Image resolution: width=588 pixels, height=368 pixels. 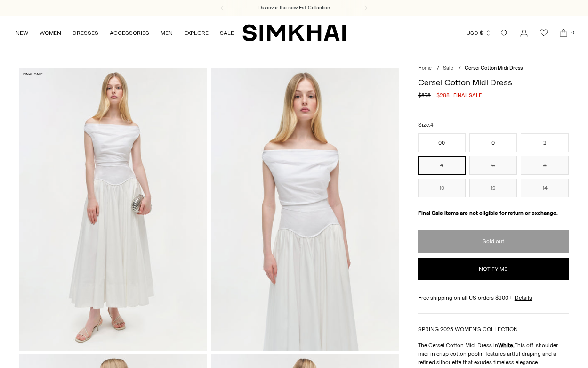 What do you see at coordinates (563, 33) in the screenshot?
I see `a: Open cart modal` at bounding box center [563, 33].